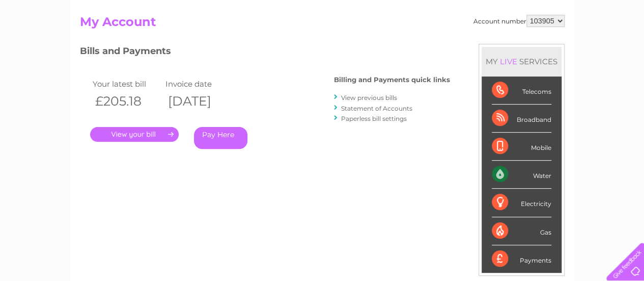 The width and height of the screenshot is (644, 281). Describe the element at coordinates (488, 11) in the screenshot. I see `a: 0333 014 3131` at that location.